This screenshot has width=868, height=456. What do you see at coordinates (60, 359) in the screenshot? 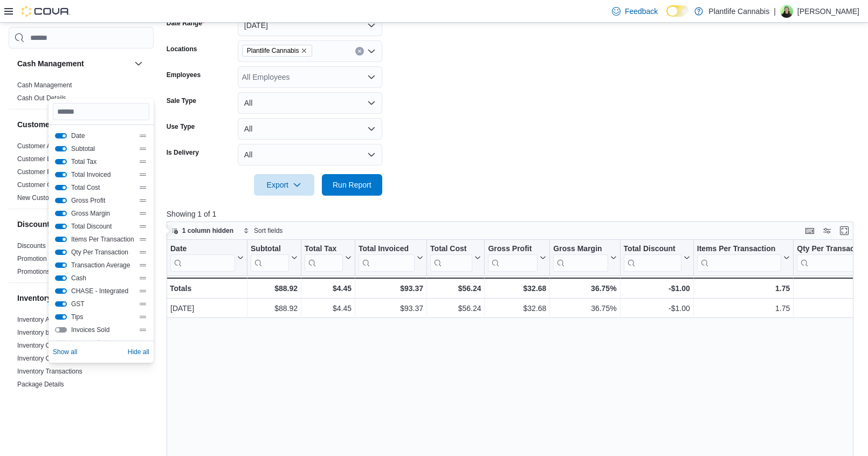
I see `a: Inventory On Hand by Product` at bounding box center [60, 359].